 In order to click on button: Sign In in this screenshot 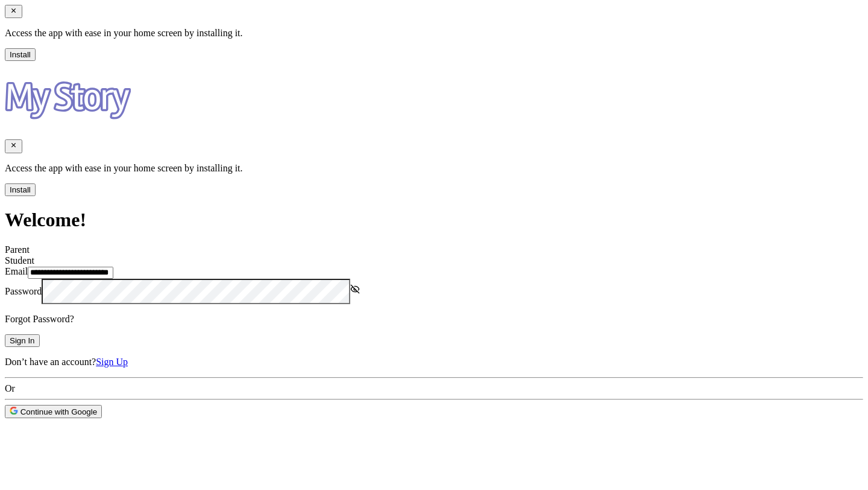, I will do `click(22, 340)`.